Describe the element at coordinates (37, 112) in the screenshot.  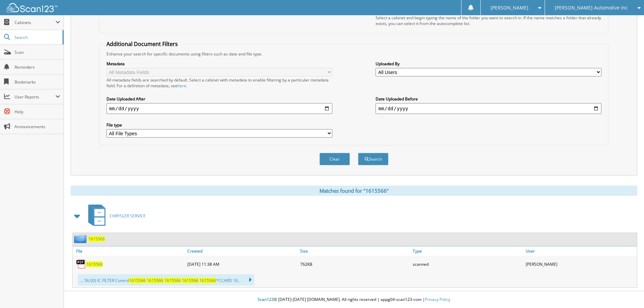
I see `span: Help` at that location.